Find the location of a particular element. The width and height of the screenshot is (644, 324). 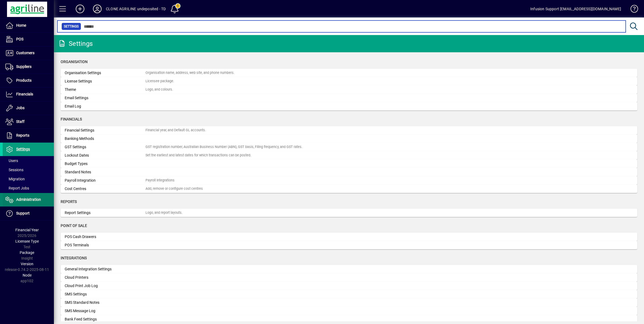

span: Support is located at coordinates (23, 213).